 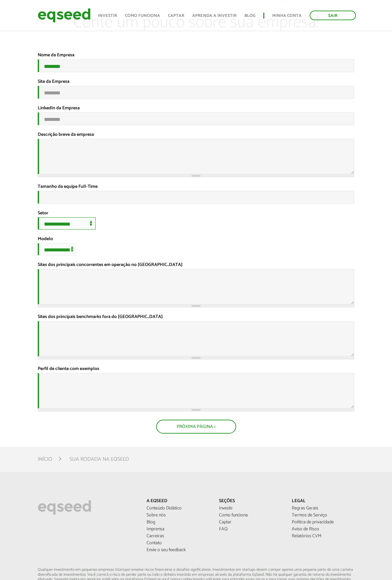 What do you see at coordinates (54, 82) in the screenshot?
I see `label: Site da Empresa` at bounding box center [54, 82].